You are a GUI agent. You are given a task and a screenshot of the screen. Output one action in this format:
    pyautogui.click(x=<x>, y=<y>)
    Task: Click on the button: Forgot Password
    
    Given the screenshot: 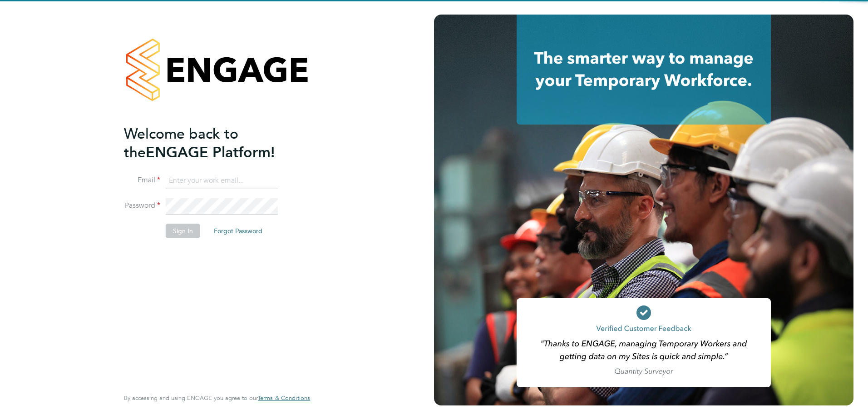 What is the action you would take?
    pyautogui.click(x=238, y=231)
    